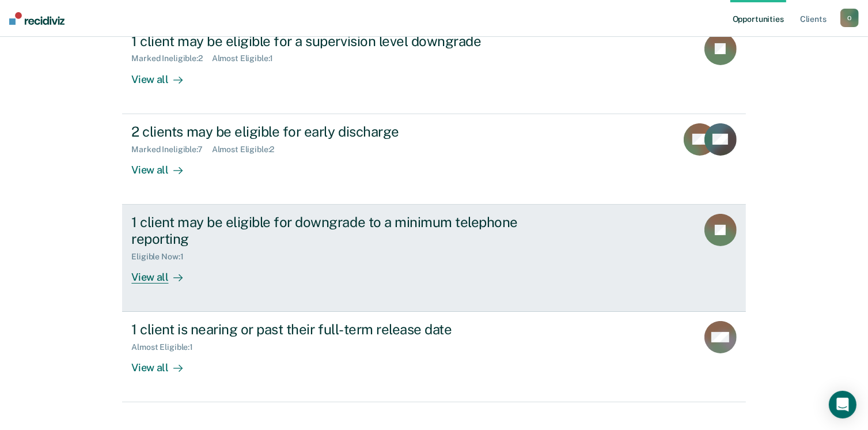 The height and width of the screenshot is (430, 868). What do you see at coordinates (434, 159) in the screenshot?
I see `a: 2 clients may be eligible for early dischargeMarked Ineligible:7Almost Eligible:2View all` at bounding box center [434, 159].